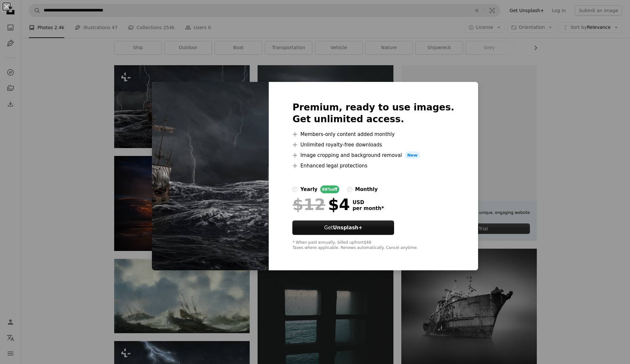 The image size is (630, 364). What do you see at coordinates (210, 176) in the screenshot?
I see `img: premium_photo-1726989863790-e31ee30770ce` at bounding box center [210, 176].